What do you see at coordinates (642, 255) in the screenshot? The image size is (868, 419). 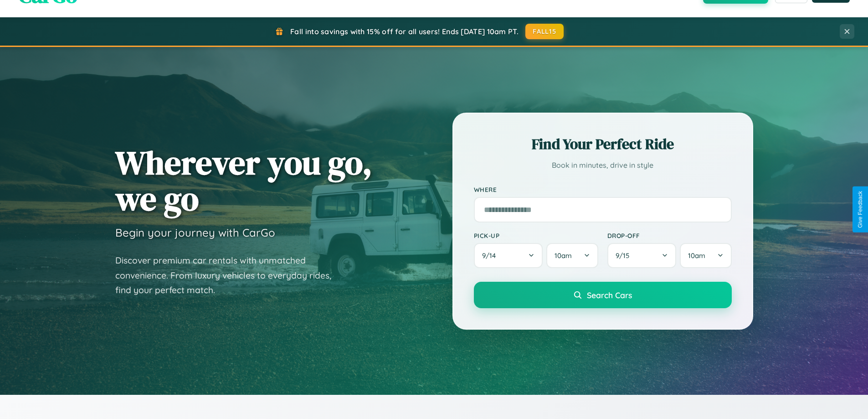 I see `button: 9/15` at bounding box center [642, 255].